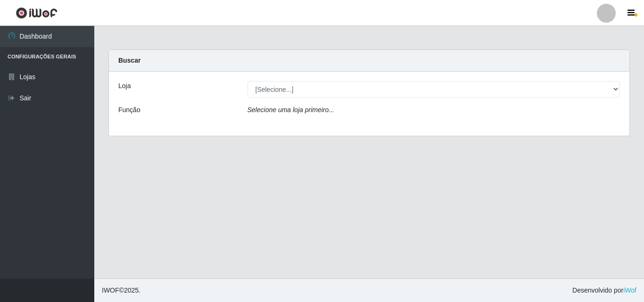 The image size is (644, 302). Describe the element at coordinates (291, 110) in the screenshot. I see `i: Selecione uma loja primeiro...` at that location.